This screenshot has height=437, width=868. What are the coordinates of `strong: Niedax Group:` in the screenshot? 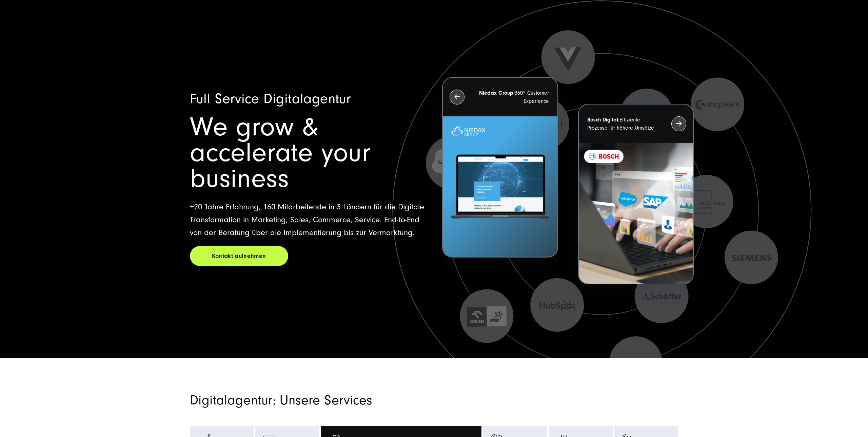 It's located at (497, 93).